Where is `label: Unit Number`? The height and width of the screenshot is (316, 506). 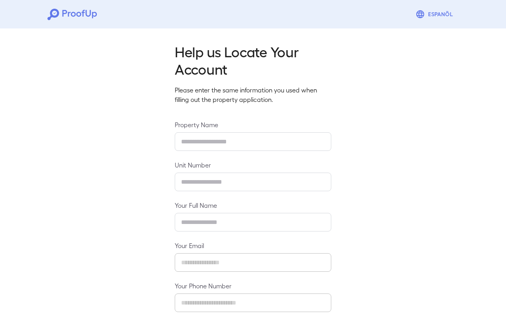
label: Unit Number is located at coordinates (253, 165).